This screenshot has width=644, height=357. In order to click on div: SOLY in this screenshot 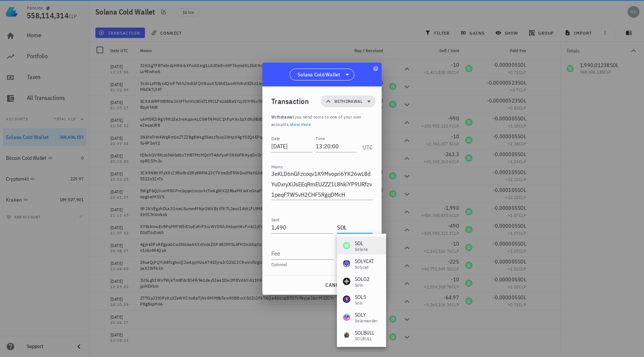, I will do `click(367, 315)`.